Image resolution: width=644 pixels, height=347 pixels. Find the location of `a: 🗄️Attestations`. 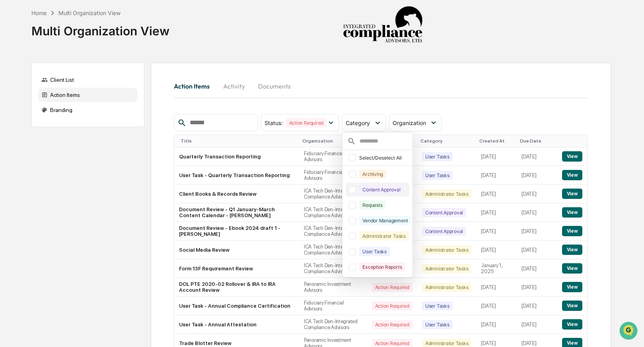

a: 🗄️Attestations is located at coordinates (78, 104).